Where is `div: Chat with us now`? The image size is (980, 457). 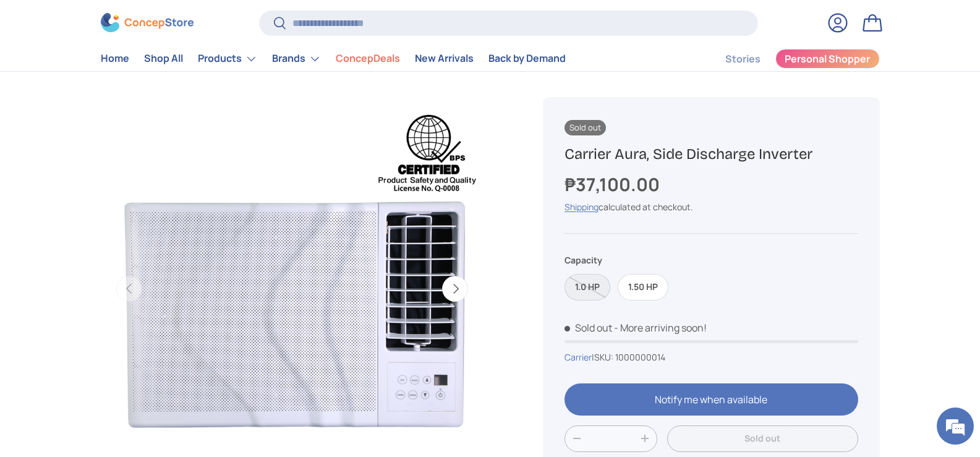
div: Chat with us now is located at coordinates (136, 78).